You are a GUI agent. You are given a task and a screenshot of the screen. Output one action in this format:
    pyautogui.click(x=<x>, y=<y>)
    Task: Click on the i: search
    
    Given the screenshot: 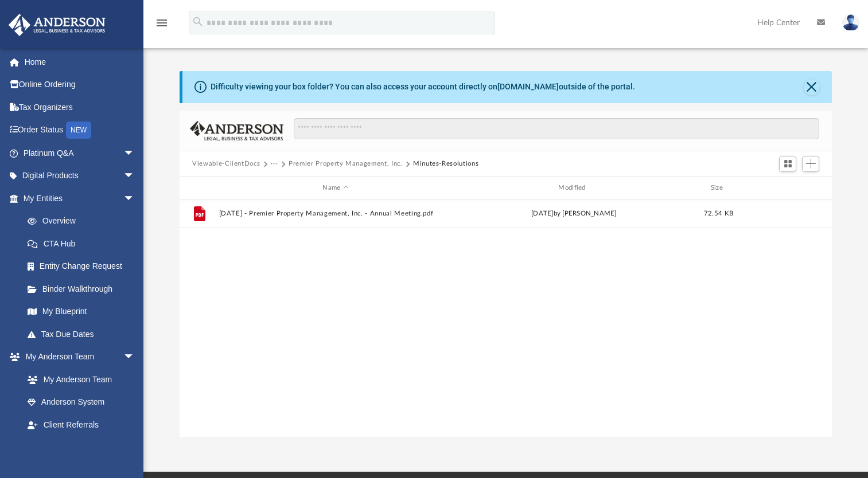 What is the action you would take?
    pyautogui.click(x=198, y=22)
    